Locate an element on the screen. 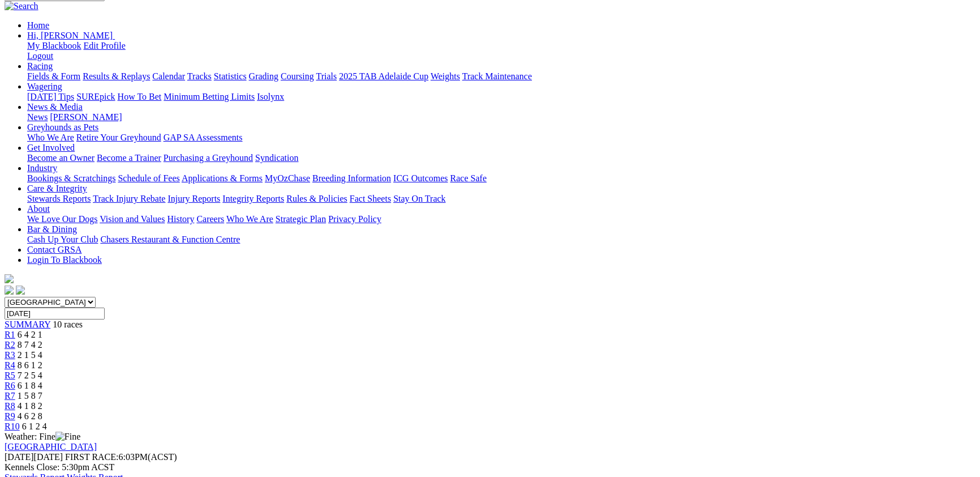 The height and width of the screenshot is (477, 980). a: Get Involved is located at coordinates (51, 147).